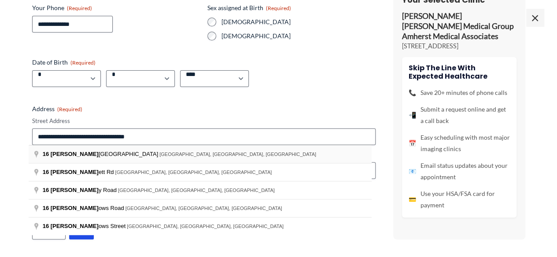 The height and width of the screenshot is (257, 557). Describe the element at coordinates (85, 226) in the screenshot. I see `span: ows Street` at that location.